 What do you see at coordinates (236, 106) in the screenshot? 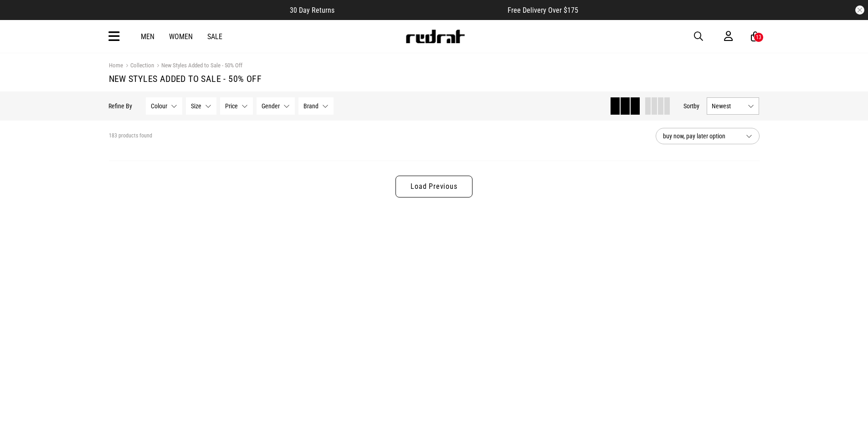
I see `button: Price` at bounding box center [236, 106].